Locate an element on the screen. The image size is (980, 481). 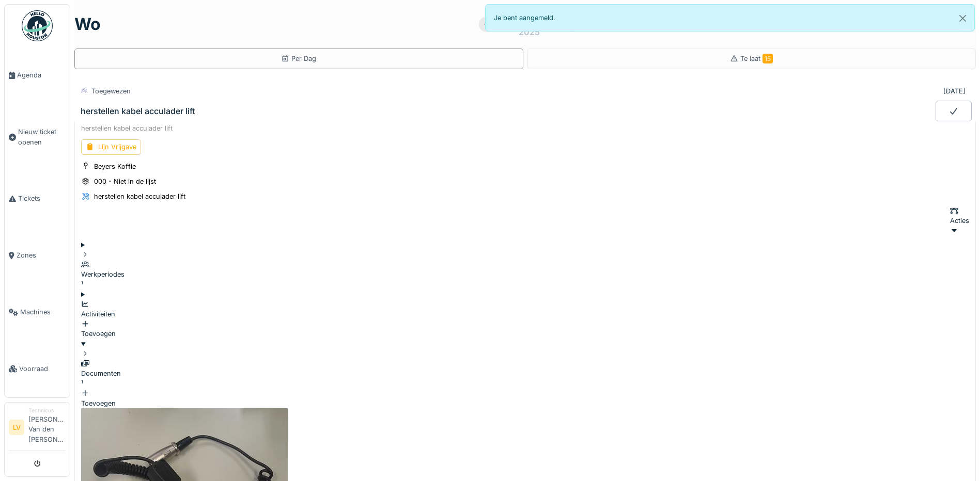
div: Beyers Koffie is located at coordinates (114, 166).